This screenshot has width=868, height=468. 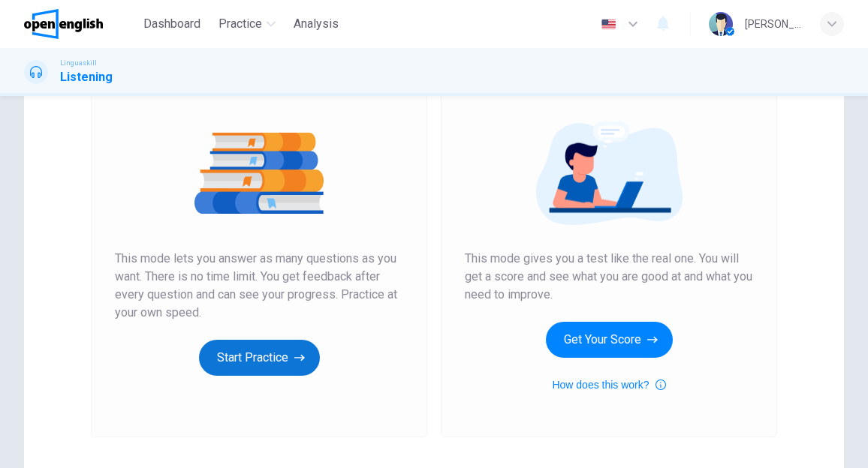 I want to click on img: OpenEnglish logo, so click(x=63, y=24).